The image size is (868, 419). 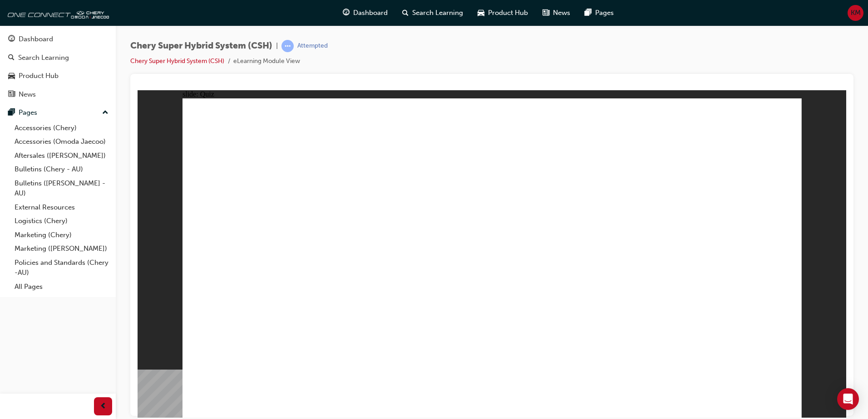 What do you see at coordinates (57, 57) in the screenshot?
I see `a: Search Learning` at bounding box center [57, 57].